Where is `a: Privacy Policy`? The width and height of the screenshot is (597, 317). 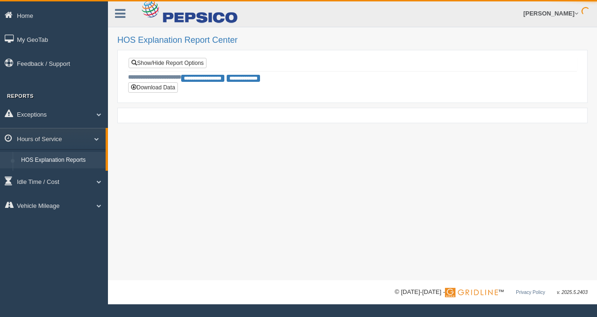 a: Privacy Policy is located at coordinates (531, 292).